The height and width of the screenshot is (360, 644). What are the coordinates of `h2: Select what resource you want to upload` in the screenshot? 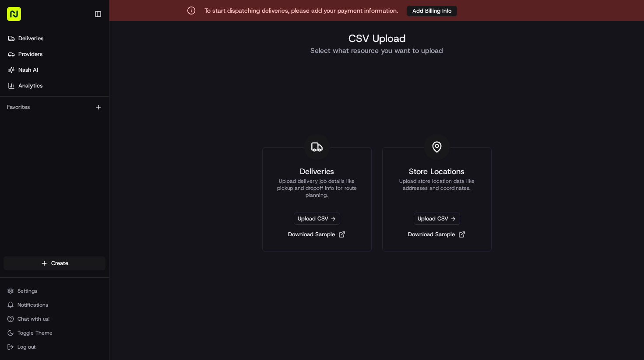 It's located at (377, 50).